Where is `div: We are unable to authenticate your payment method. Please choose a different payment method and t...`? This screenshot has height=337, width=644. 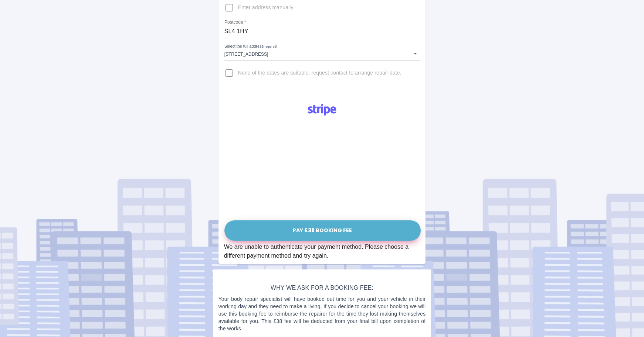
div: We are unable to authenticate your payment method. Please choose a different payment method and t... is located at coordinates (322, 251).